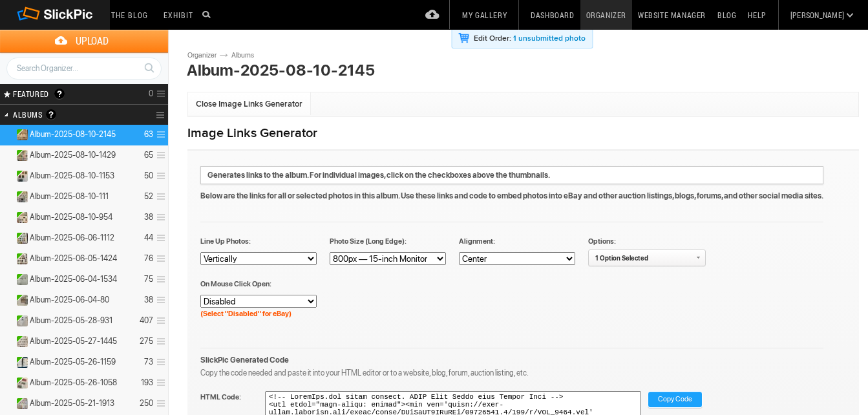  Describe the element at coordinates (29, 93) in the screenshot. I see `span: FEATURED` at that location.